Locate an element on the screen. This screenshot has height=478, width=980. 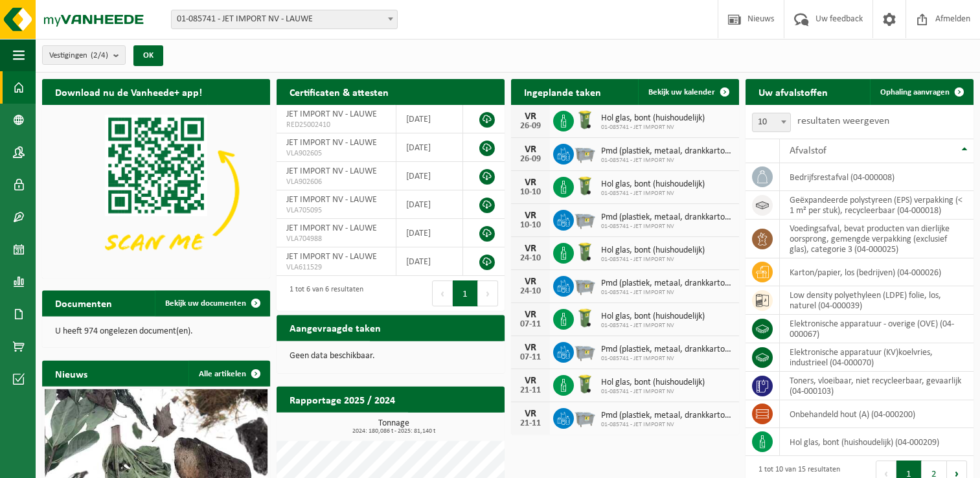
a: Bekijk rapportage is located at coordinates (455, 425).